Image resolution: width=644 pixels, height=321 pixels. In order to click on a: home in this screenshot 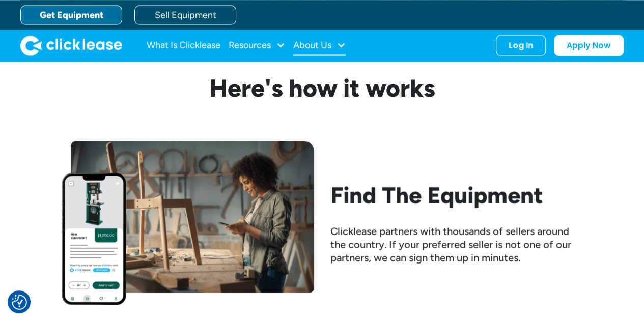, I will do `click(71, 45)`.